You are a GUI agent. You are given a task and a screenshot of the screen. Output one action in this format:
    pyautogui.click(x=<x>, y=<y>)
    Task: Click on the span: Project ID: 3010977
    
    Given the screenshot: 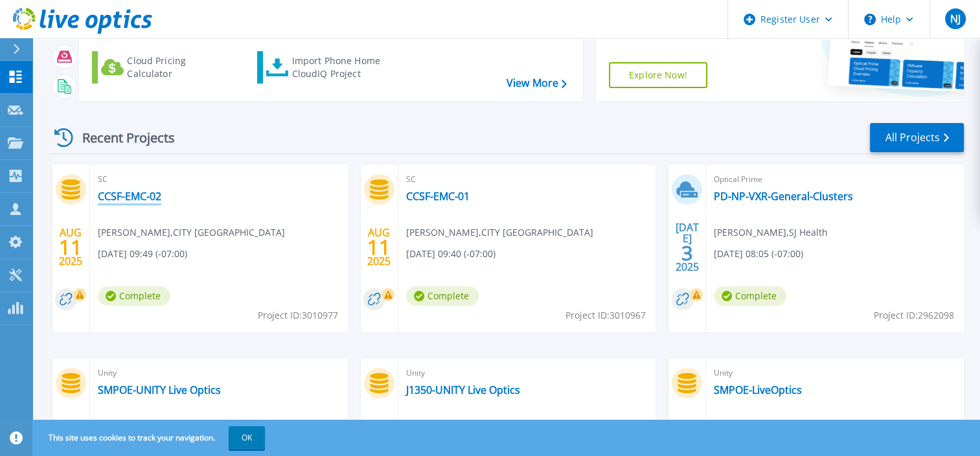 What is the action you would take?
    pyautogui.click(x=298, y=315)
    